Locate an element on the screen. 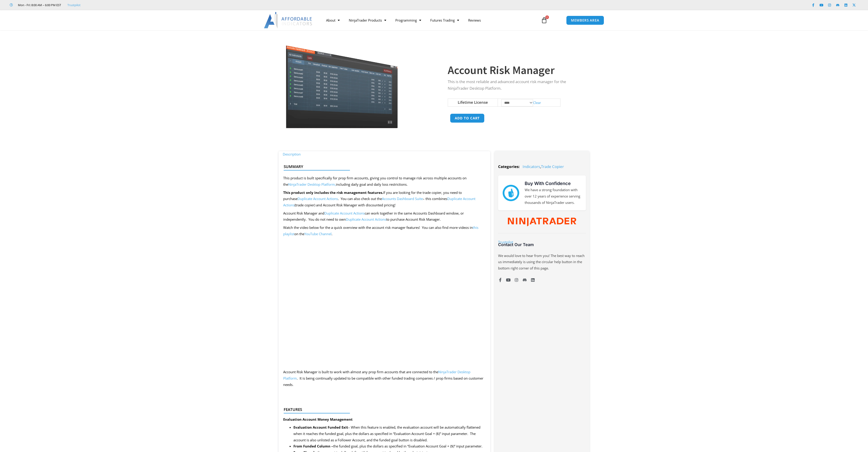  a: Description is located at coordinates (292, 154).